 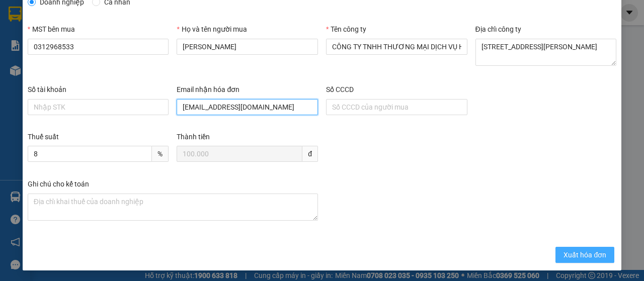 What do you see at coordinates (585, 255) in the screenshot?
I see `span: Xuất hóa đơn` at bounding box center [585, 255].